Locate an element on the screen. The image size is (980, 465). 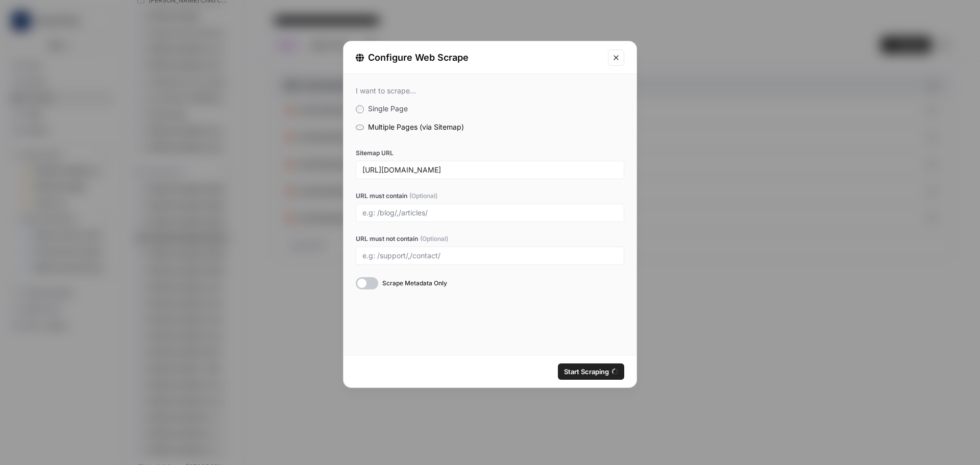
input: e.g: www.example.com/sitemap.xml is located at coordinates (490, 170).